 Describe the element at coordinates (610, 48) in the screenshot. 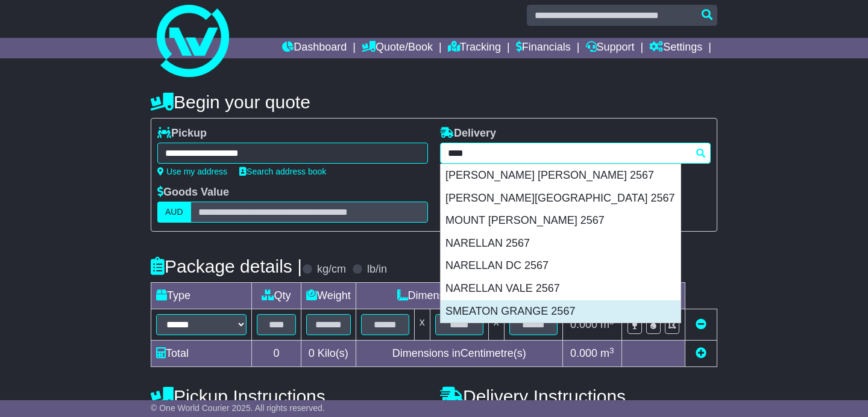

I see `a: Support` at that location.